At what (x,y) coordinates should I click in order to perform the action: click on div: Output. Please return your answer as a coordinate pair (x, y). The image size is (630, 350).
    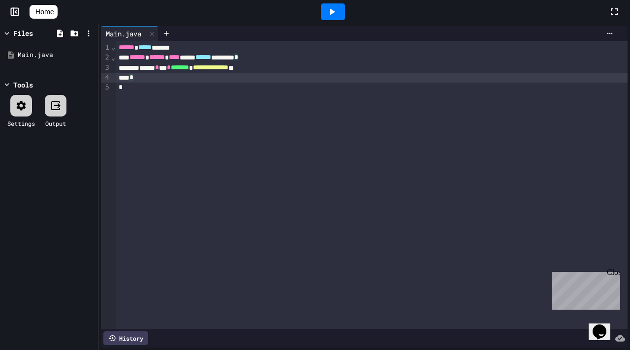
    Looking at the image, I should click on (56, 124).